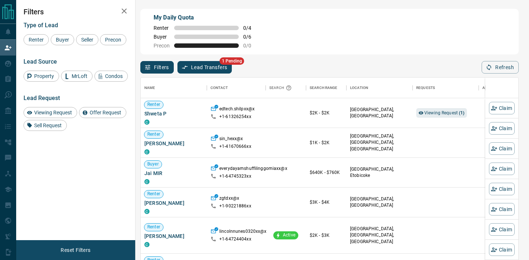 This screenshot has height=260, width=529. What do you see at coordinates (243, 232) in the screenshot?
I see `p: lincolnnunes0320xx@x` at bounding box center [243, 232].